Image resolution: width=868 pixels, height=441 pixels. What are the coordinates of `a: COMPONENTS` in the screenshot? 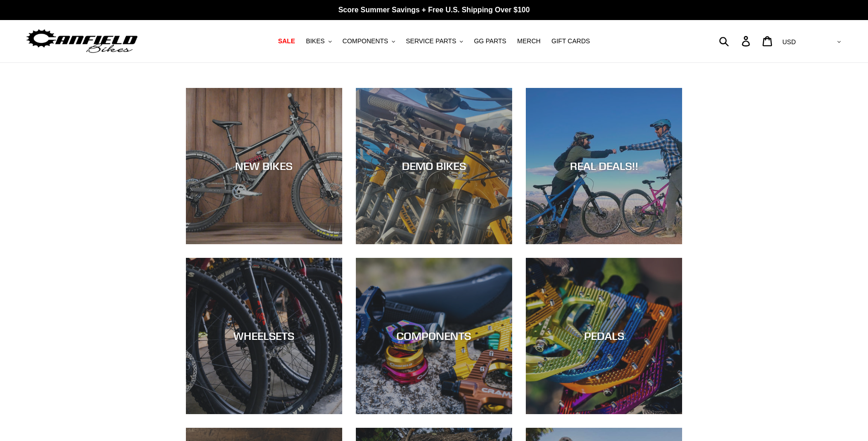 It's located at (434, 335).